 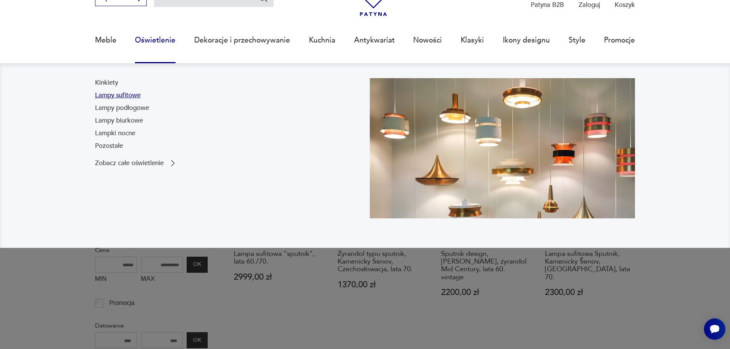 What do you see at coordinates (625, 5) in the screenshot?
I see `p: Koszyk` at bounding box center [625, 5].